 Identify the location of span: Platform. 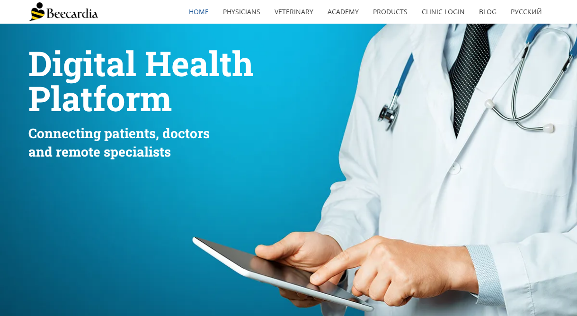
(100, 98).